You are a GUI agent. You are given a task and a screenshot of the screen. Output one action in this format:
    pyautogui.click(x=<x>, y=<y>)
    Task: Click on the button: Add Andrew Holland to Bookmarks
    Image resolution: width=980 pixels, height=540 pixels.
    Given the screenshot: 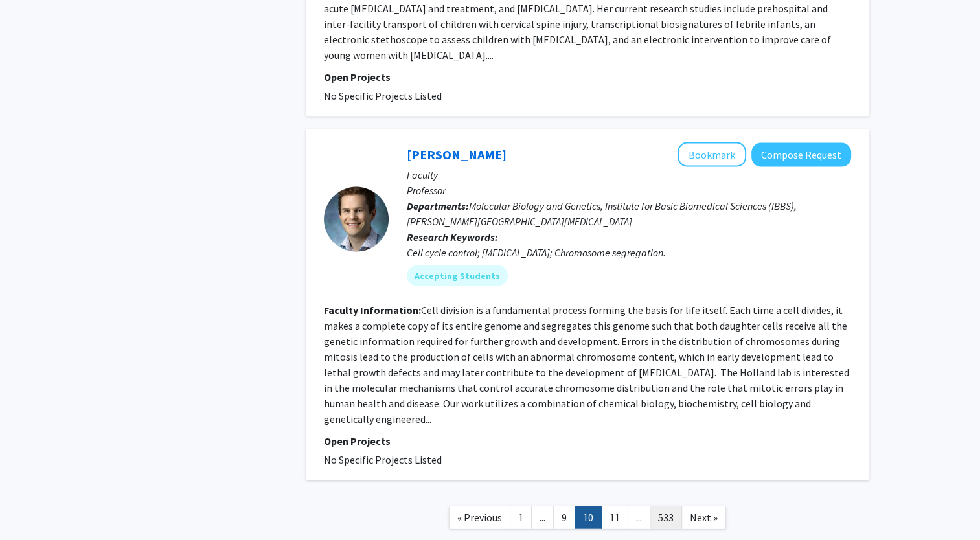 What is the action you would take?
    pyautogui.click(x=712, y=155)
    